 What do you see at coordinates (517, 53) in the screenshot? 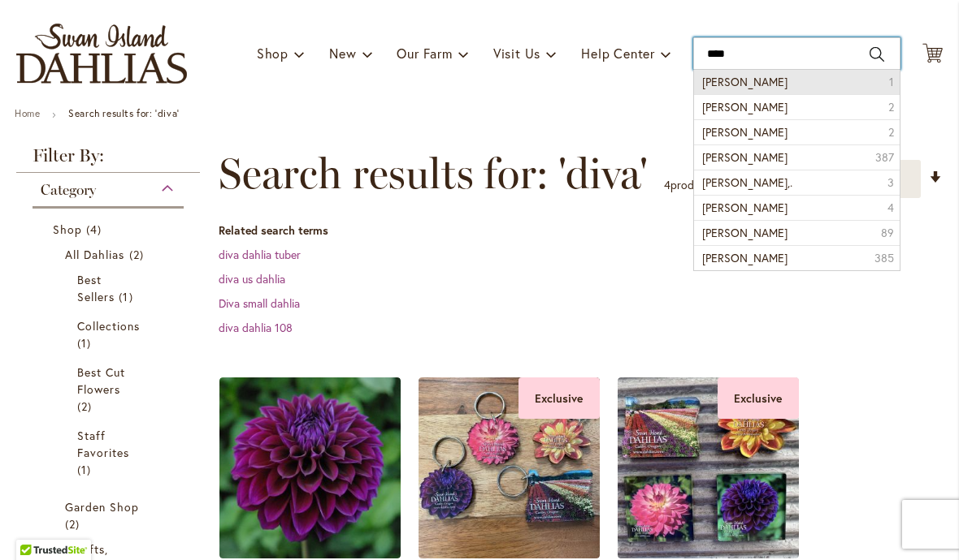
I see `span: Visit Us` at bounding box center [517, 53].